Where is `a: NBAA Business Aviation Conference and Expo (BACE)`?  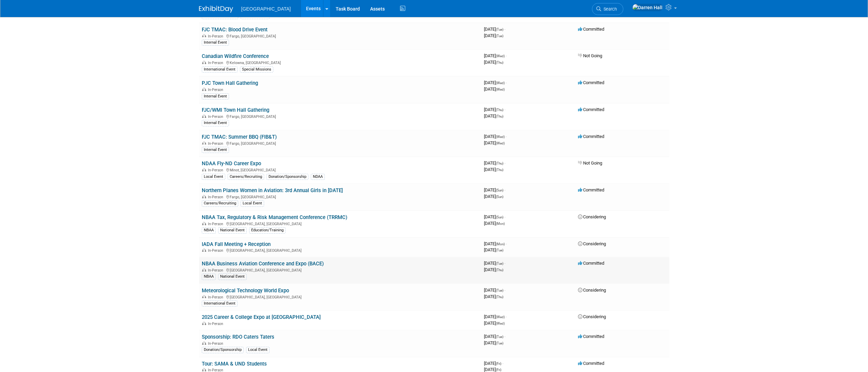
a: NBAA Business Aviation Conference and Expo (BACE) is located at coordinates (263, 263).